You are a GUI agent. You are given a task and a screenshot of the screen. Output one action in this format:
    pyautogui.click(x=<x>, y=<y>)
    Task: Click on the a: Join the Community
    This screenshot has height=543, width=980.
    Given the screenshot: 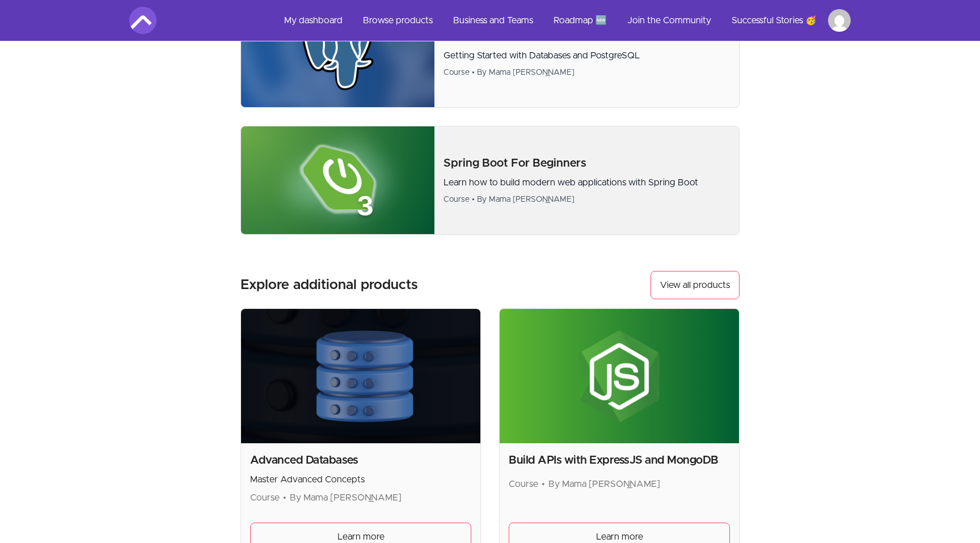 What is the action you would take?
    pyautogui.click(x=669, y=21)
    